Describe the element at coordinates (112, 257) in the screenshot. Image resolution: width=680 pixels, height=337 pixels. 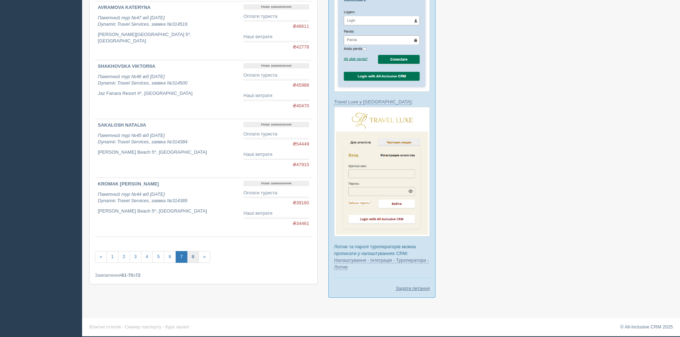
I see `a: 1` at that location.